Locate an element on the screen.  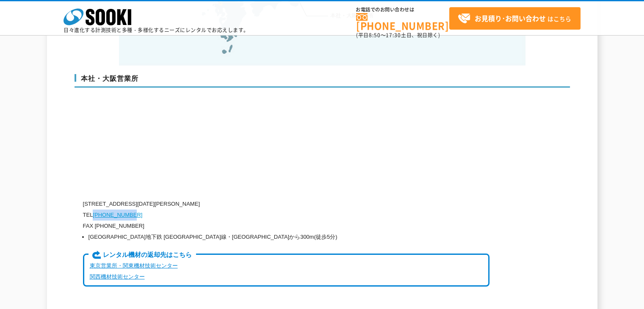
p: TEL is located at coordinates (286, 215).